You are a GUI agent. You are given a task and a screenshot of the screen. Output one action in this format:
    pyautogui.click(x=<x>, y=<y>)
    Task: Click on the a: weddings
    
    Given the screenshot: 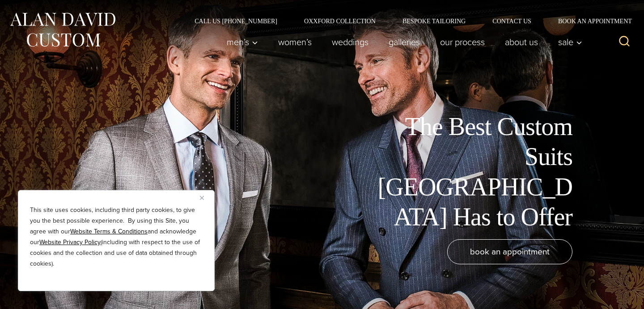 What is the action you would take?
    pyautogui.click(x=350, y=42)
    